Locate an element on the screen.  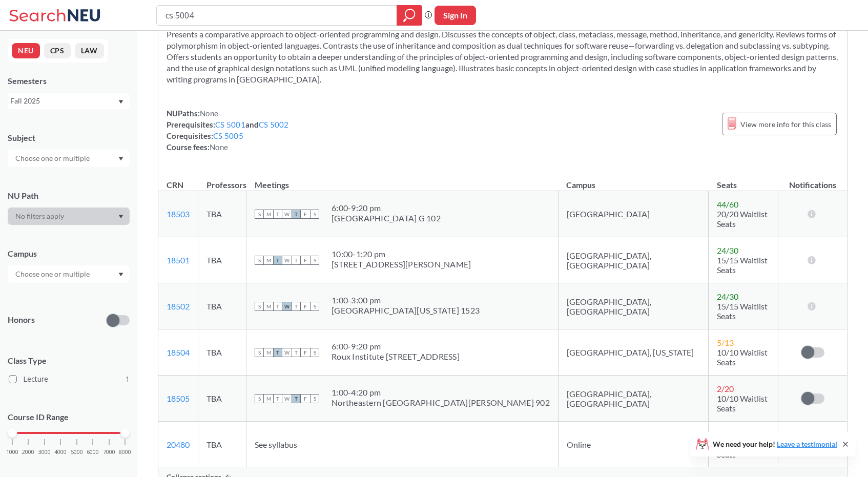
div: Subject is located at coordinates (69, 138).